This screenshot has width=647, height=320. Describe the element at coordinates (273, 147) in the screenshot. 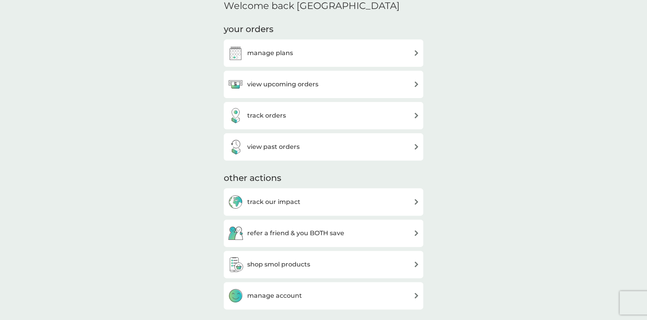

I see `h3: view past orders` at that location.